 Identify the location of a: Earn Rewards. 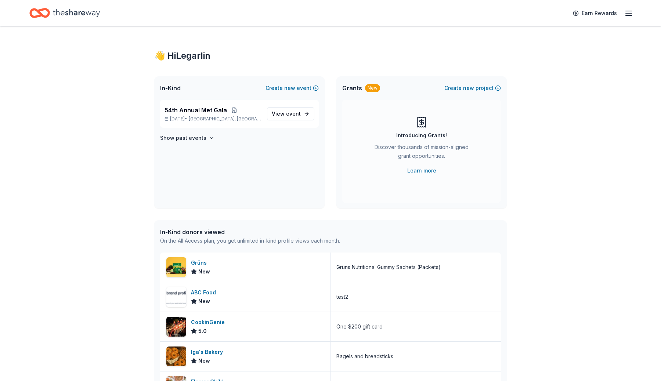
(595, 13).